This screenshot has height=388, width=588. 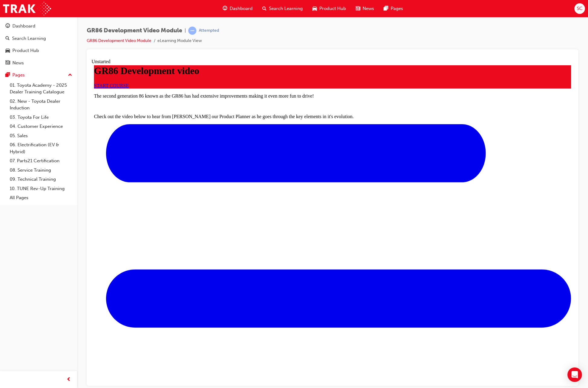 What do you see at coordinates (20, 26) in the screenshot?
I see `span: START COURSE` at bounding box center [20, 26].